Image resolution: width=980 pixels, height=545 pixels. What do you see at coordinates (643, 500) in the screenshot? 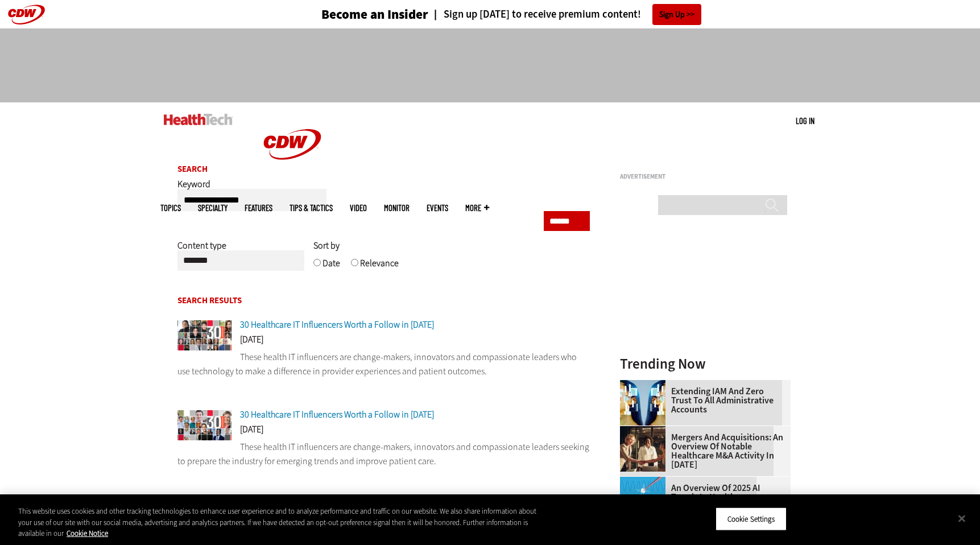
I see `img: illustration of computer chip being put inside head with waves` at bounding box center [643, 500].